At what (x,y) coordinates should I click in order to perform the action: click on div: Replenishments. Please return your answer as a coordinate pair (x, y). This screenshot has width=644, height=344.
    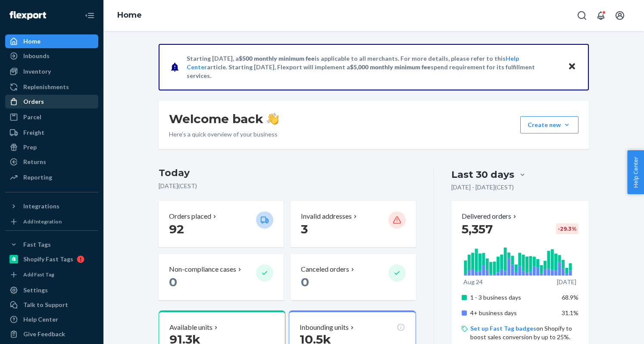
    Looking at the image, I should click on (46, 87).